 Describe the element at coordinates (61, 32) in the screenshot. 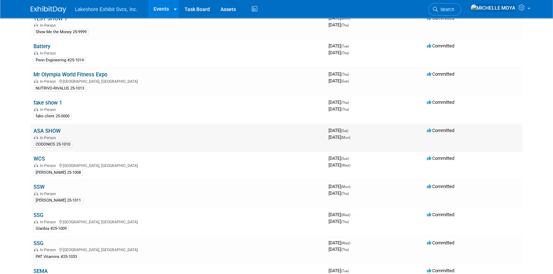

I see `div: Show Me the Money 25-9999` at that location.